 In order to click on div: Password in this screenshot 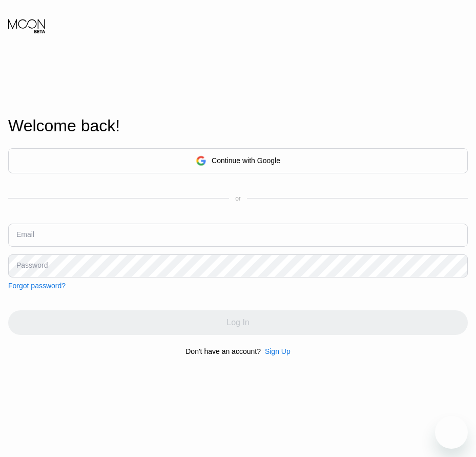, I will do `click(32, 265)`.